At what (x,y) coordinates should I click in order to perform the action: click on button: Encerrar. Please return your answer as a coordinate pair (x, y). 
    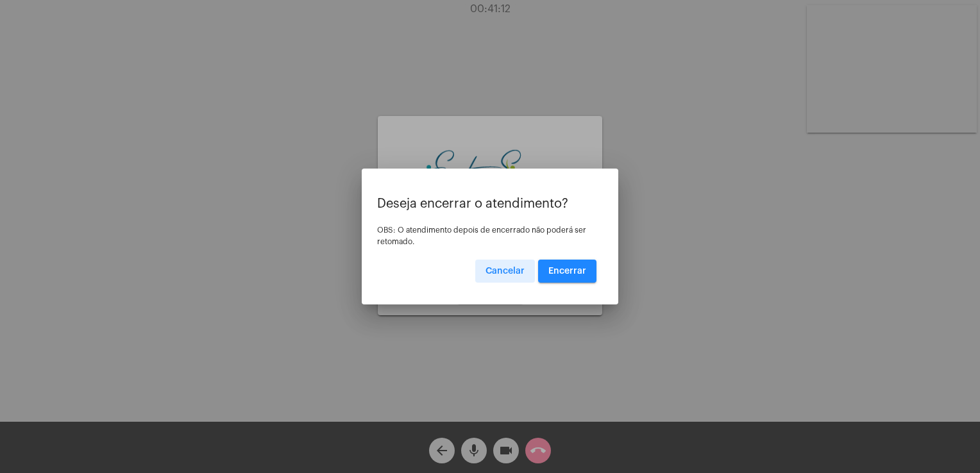
    Looking at the image, I should click on (567, 271).